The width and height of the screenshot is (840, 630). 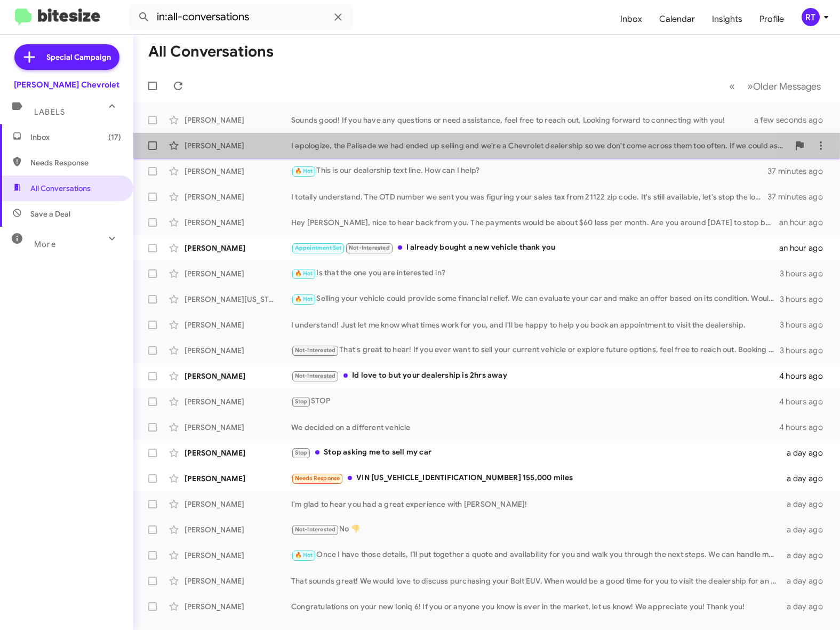 I want to click on a: Profile, so click(x=772, y=19).